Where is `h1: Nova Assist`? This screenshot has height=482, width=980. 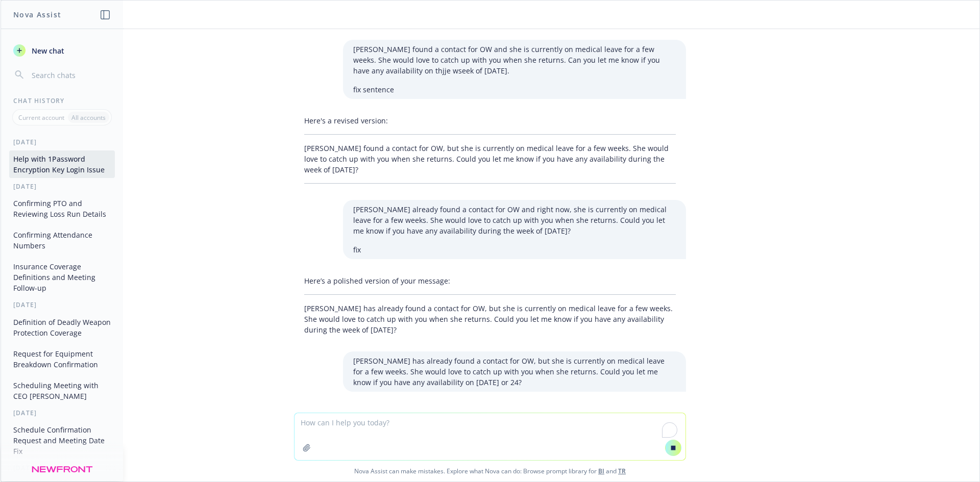 h1: Nova Assist is located at coordinates (37, 14).